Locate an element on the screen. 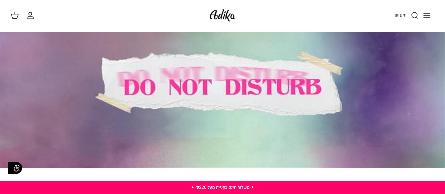 This screenshot has width=445, height=194. button: Toggle menu is located at coordinates (427, 15).